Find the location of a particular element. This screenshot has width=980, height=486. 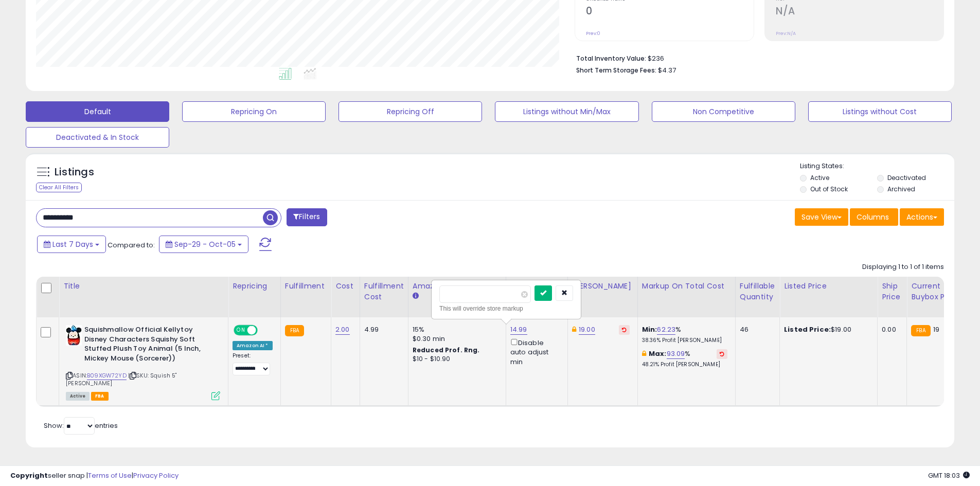

div: Fulfillment is located at coordinates (306, 286).